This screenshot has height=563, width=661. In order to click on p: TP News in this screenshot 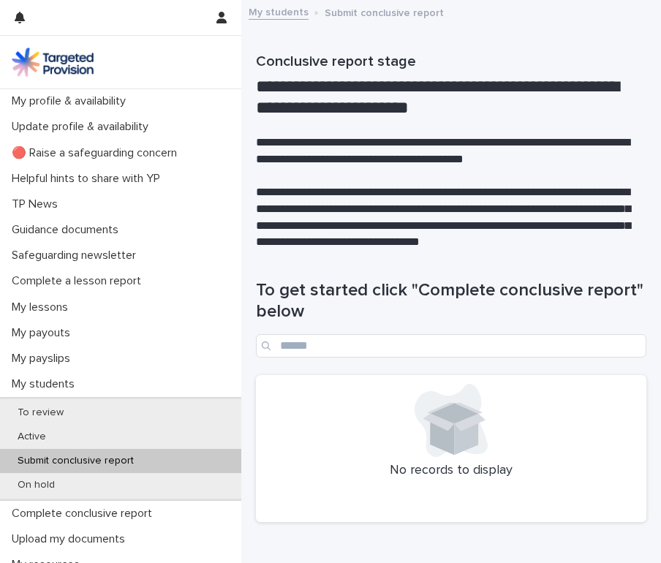, I will do `click(37, 204)`.